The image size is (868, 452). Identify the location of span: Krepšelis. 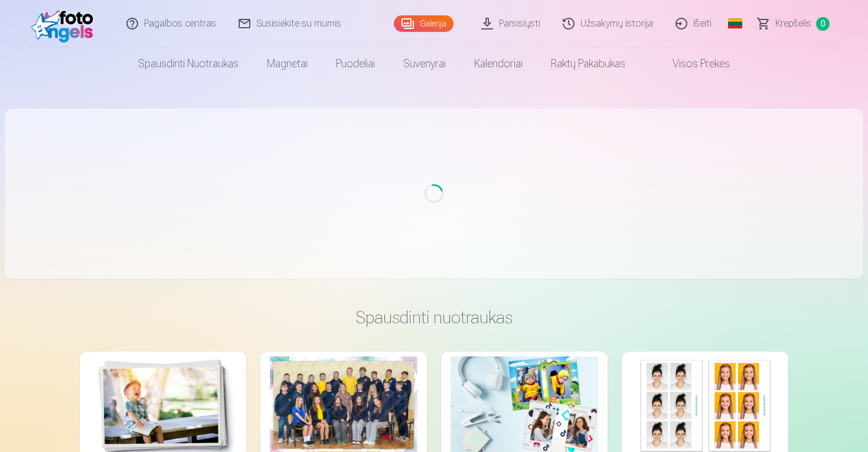
(793, 24).